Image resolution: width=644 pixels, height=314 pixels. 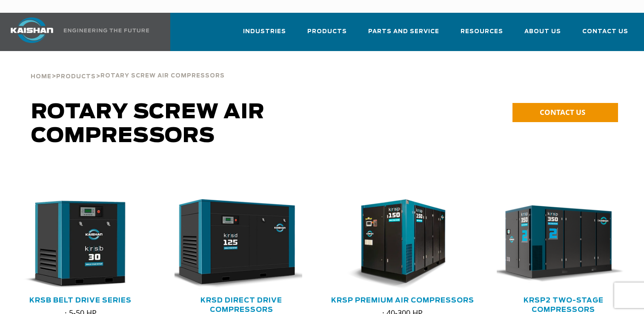 I want to click on span: Industries, so click(x=264, y=32).